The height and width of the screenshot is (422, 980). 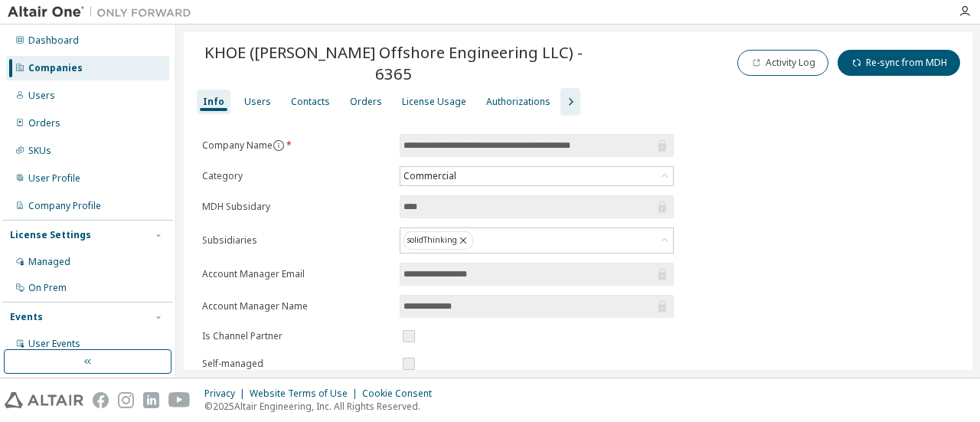 I want to click on div: Contacts, so click(x=310, y=102).